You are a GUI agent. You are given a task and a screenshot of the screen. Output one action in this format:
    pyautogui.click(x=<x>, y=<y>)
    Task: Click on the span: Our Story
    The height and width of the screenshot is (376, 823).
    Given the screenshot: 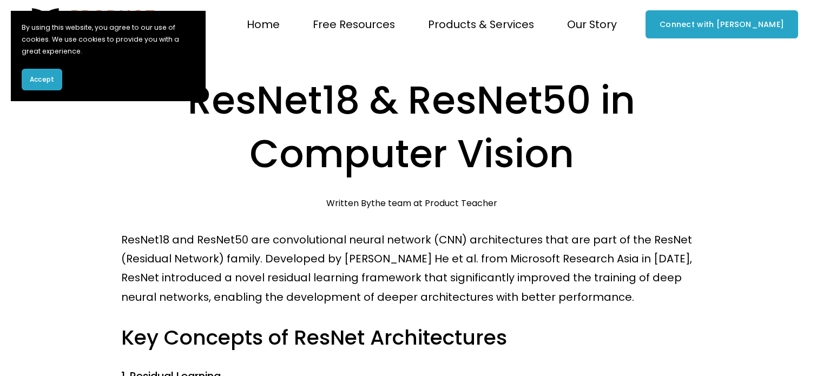 What is the action you would take?
    pyautogui.click(x=592, y=24)
    